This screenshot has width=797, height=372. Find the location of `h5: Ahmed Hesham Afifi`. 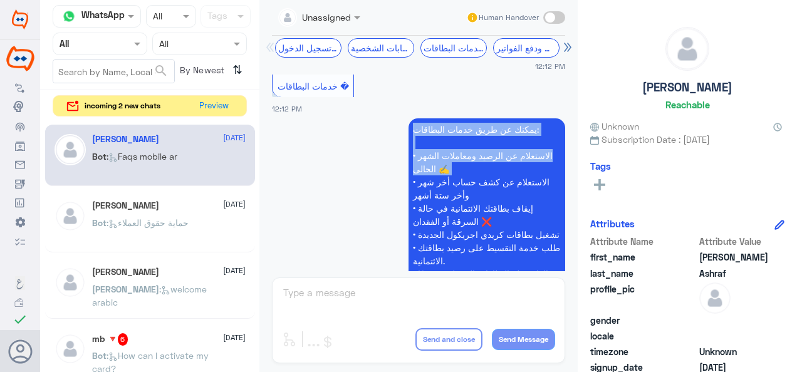

h5: Ahmed Hesham Afifi is located at coordinates (125, 205).